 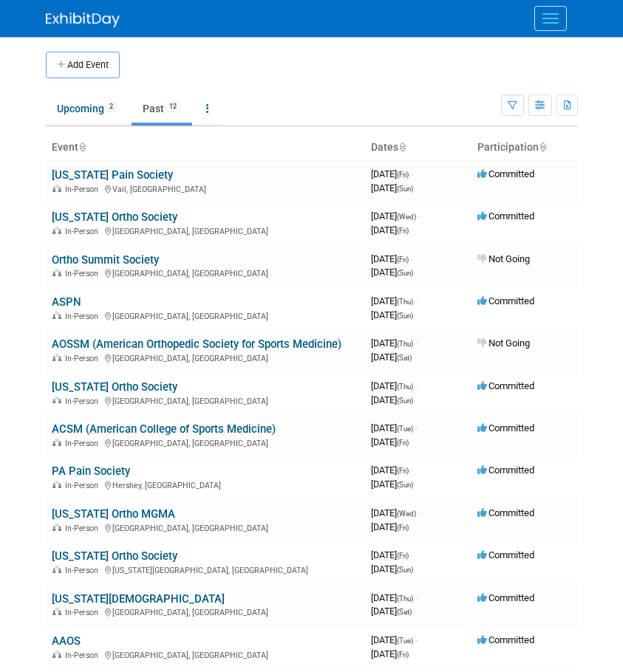 I want to click on a: ASPN, so click(x=66, y=302).